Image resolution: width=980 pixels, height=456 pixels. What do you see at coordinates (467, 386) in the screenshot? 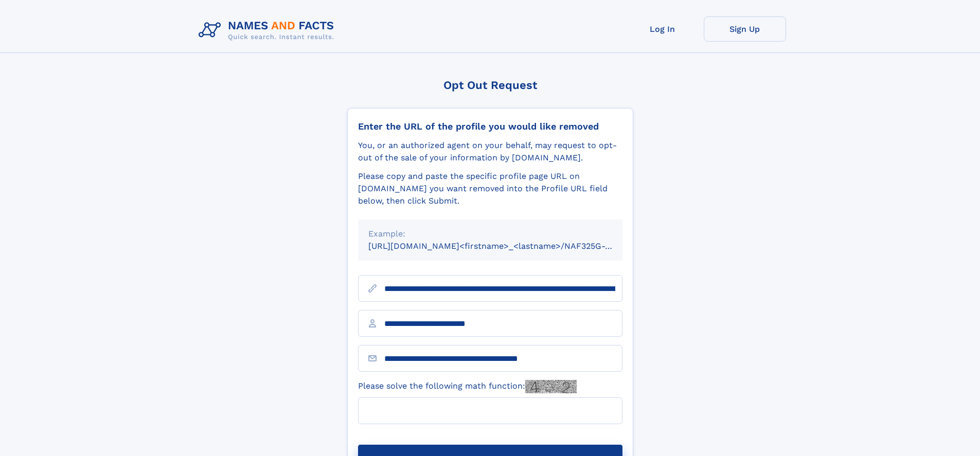
I see `label: Please solve the following math function:` at bounding box center [467, 386].